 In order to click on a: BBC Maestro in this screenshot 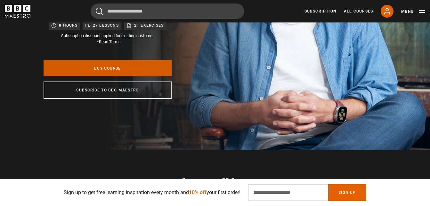, I will do `click(18, 11)`.